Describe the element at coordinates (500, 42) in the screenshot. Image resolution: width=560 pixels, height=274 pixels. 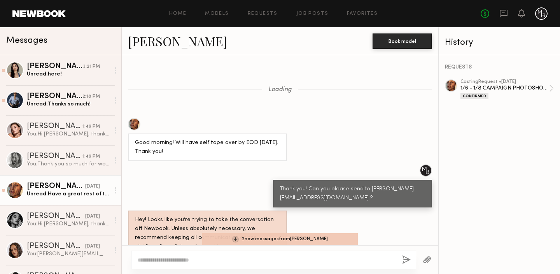
I see `div: History` at that location.